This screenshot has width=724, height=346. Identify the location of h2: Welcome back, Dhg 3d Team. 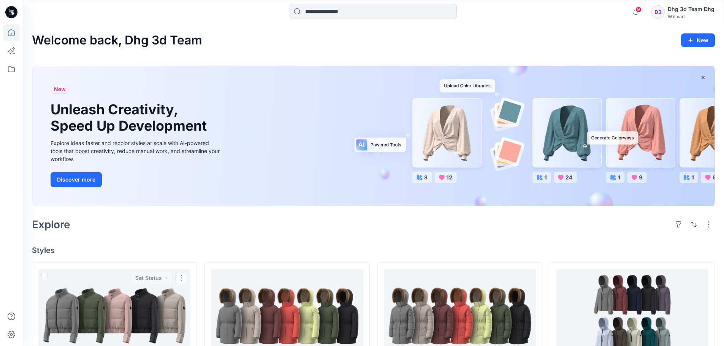
(117, 40).